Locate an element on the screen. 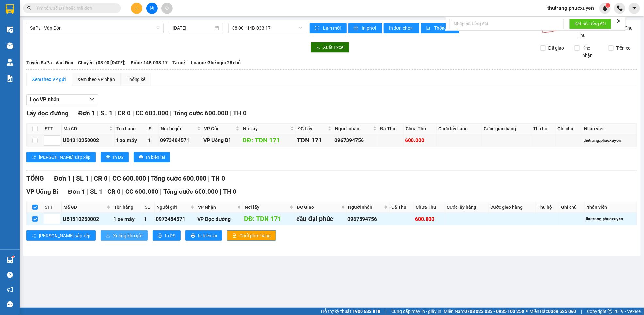 The image size is (644, 315). span: Miền Nam is located at coordinates (484, 312).